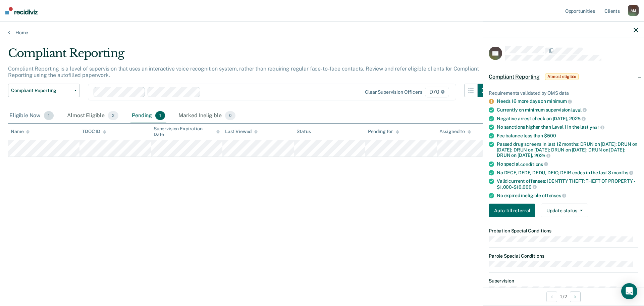 This screenshot has width=644, height=306. What do you see at coordinates (384, 131) in the screenshot?
I see `div: Pending for` at bounding box center [384, 131].